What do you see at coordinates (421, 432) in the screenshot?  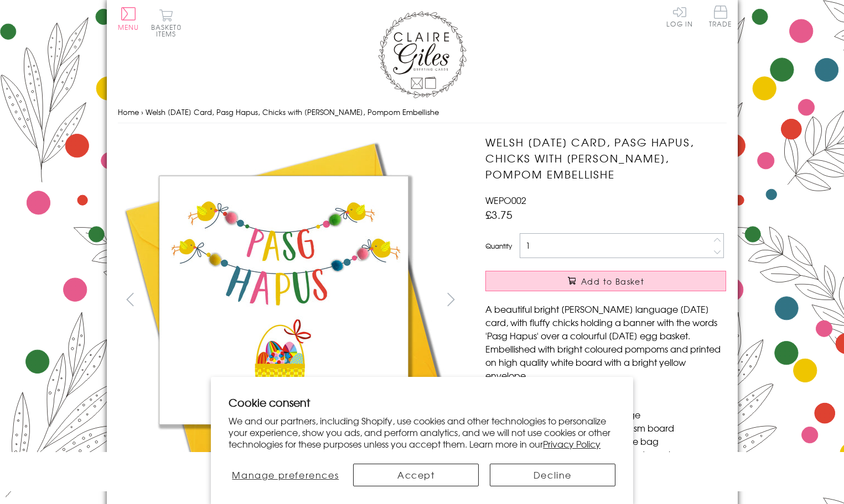 I see `p: We and our partners, including Shopify, use cookies and other technologies to personalize your ex...` at bounding box center [421, 432].